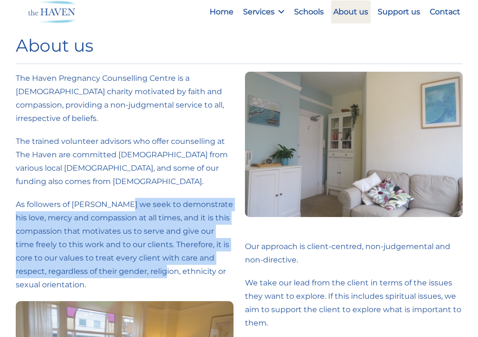  I want to click on a: About us, so click(350, 12).